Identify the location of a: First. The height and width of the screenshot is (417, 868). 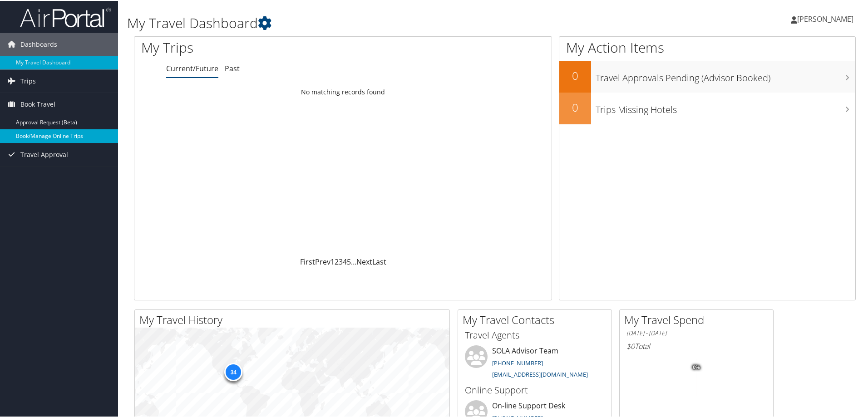
(307, 261).